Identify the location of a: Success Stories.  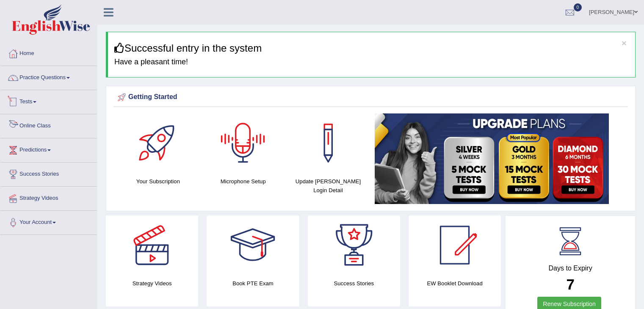
(49, 173).